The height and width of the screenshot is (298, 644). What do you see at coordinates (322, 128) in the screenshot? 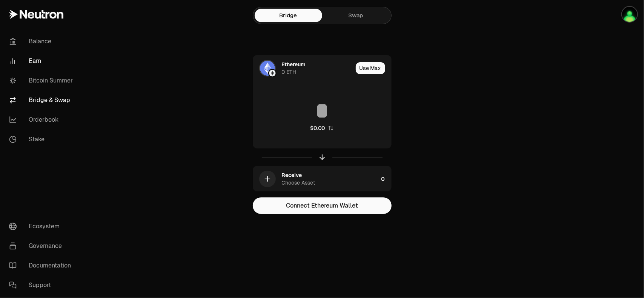
I see `button: $0.00` at bounding box center [322, 128].